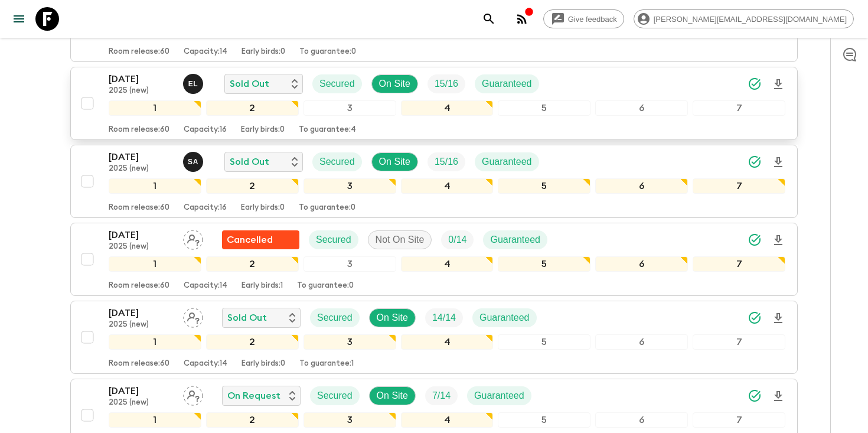  What do you see at coordinates (195, 162) in the screenshot?
I see `button: SA` at bounding box center [195, 162].